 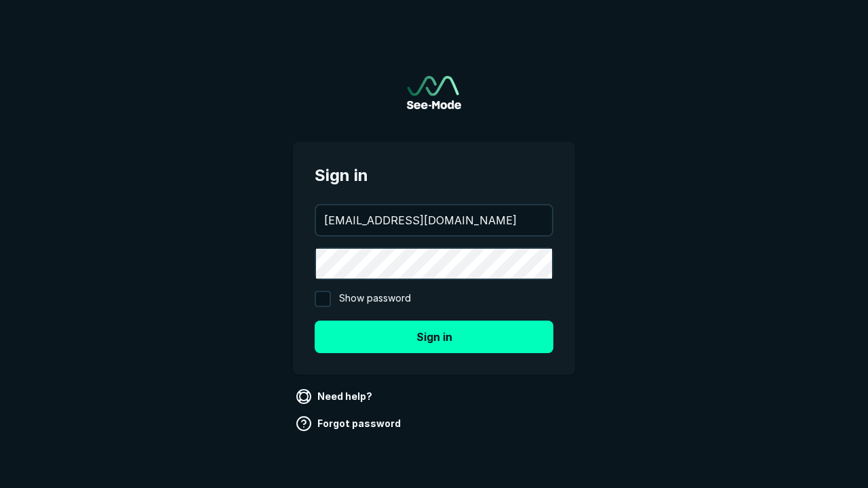 What do you see at coordinates (375, 299) in the screenshot?
I see `span: Show password` at bounding box center [375, 299].